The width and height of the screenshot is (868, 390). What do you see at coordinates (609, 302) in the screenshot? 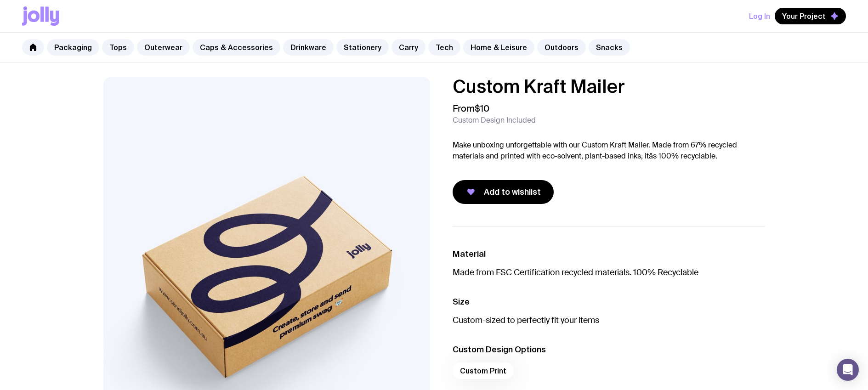
I see `h3: Size` at bounding box center [609, 302].